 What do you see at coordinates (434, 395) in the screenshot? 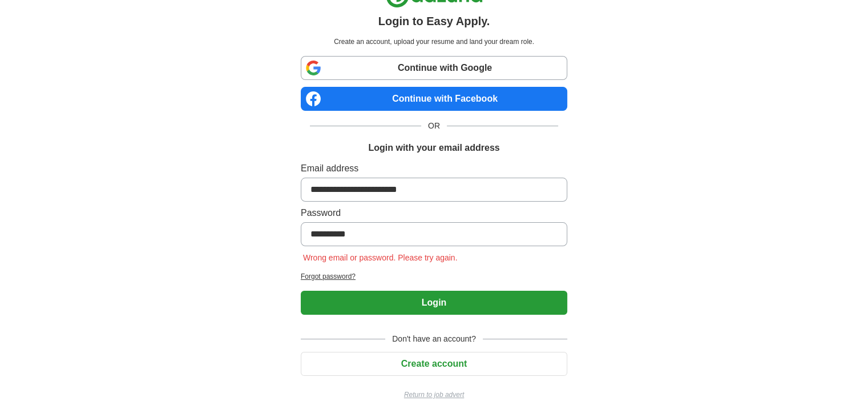
I see `p: Return to job advert` at bounding box center [434, 395].